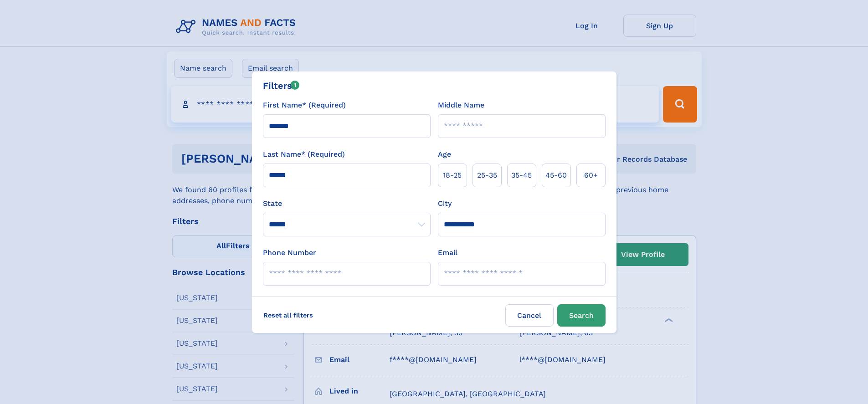  What do you see at coordinates (591, 175) in the screenshot?
I see `span: 60+` at bounding box center [591, 175].